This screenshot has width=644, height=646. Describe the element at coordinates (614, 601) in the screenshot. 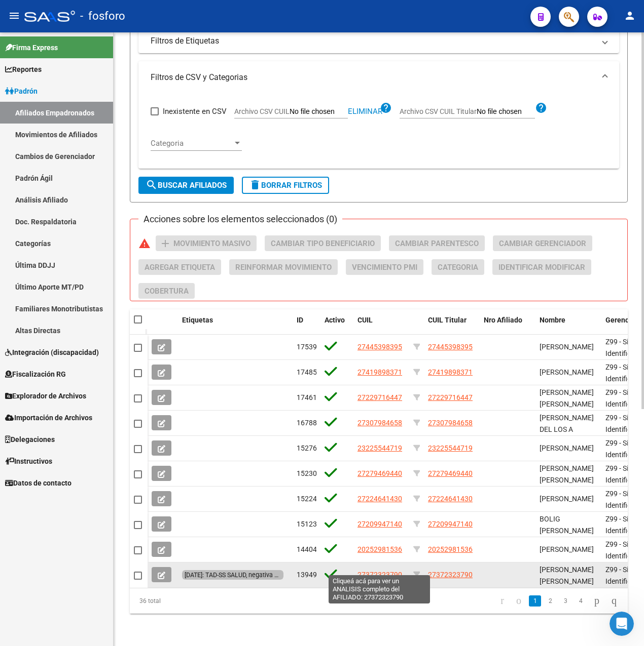

I see `a: go to last page` at that location.